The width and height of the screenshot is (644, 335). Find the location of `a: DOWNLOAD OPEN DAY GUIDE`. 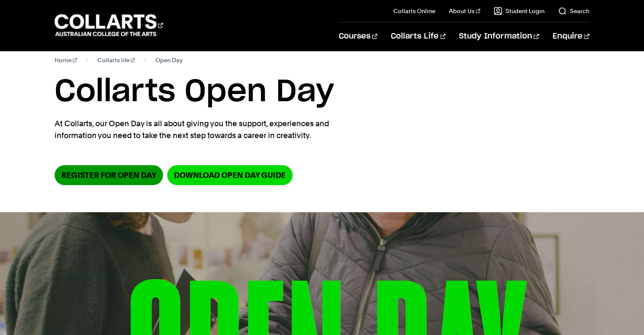

a: DOWNLOAD OPEN DAY GUIDE is located at coordinates (230, 175).